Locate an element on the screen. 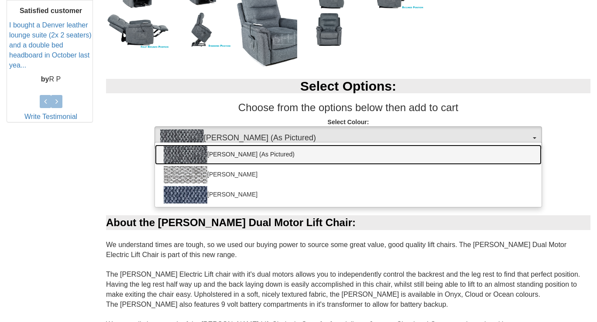  p: R P is located at coordinates (51, 79).